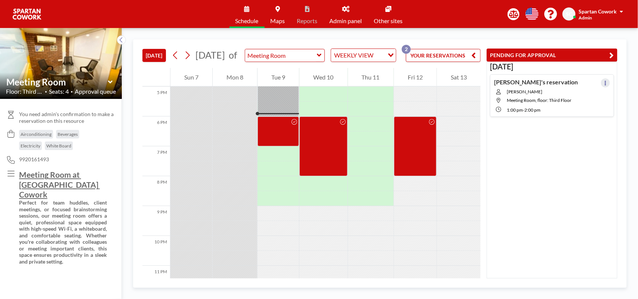 Image resolution: width=638 pixels, height=299 pixels. What do you see at coordinates (539, 100) in the screenshot?
I see `span: Meeting Room, floor: Third Floor` at bounding box center [539, 100].